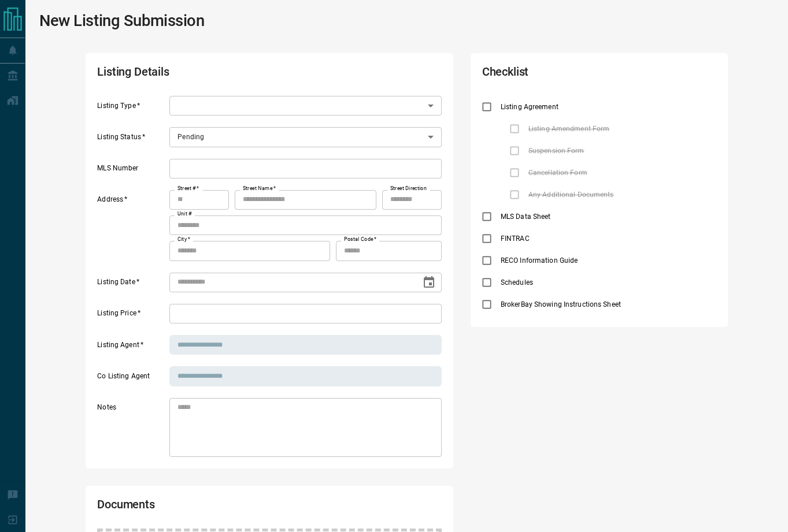 The height and width of the screenshot is (532, 788). I want to click on h2: Checklist, so click(552, 75).